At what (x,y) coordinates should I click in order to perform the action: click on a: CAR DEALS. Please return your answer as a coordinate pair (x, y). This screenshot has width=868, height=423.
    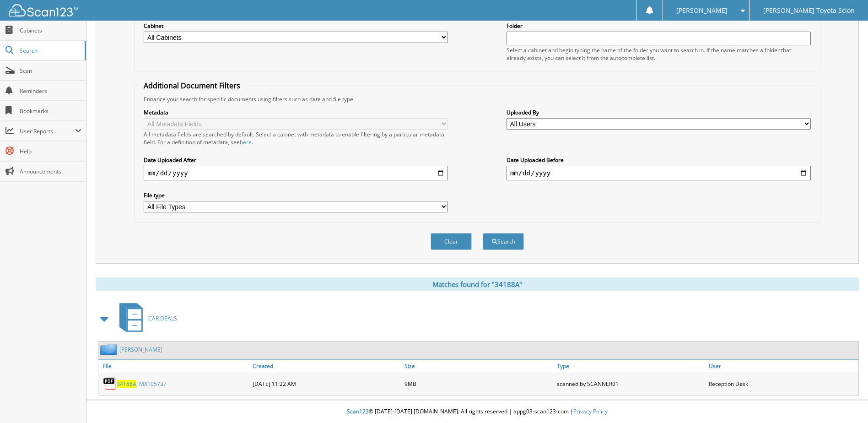
    Looking at the image, I should click on (145, 319).